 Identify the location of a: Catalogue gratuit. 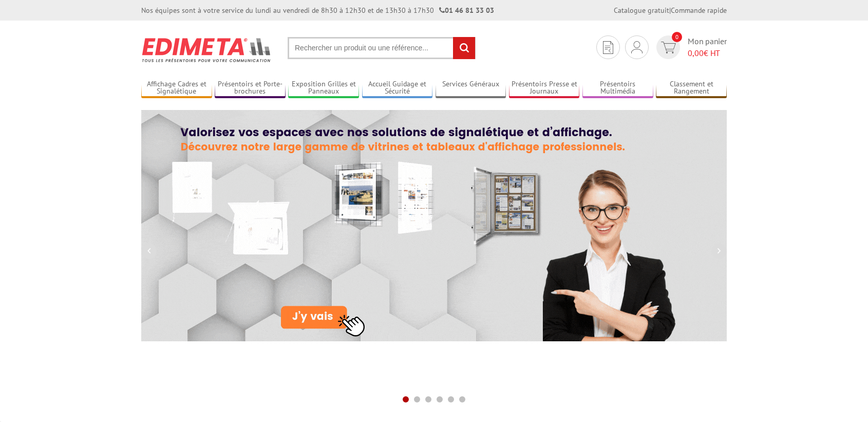
(641, 10).